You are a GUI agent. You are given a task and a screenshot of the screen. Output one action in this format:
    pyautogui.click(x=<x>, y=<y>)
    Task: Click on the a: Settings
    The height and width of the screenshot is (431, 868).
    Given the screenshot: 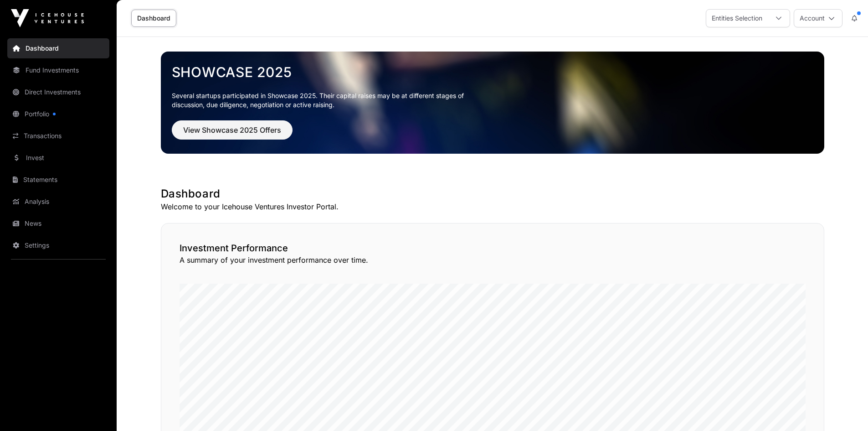 What is the action you would take?
    pyautogui.click(x=58, y=245)
    